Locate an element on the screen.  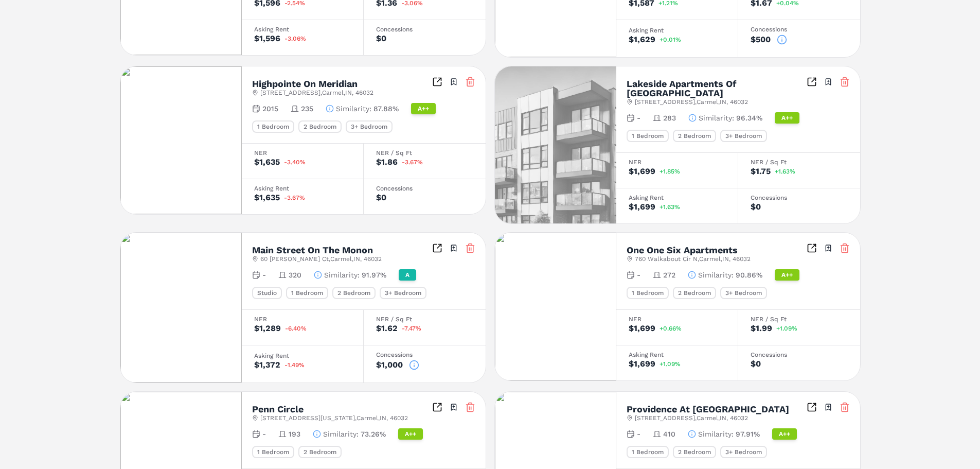
div: $1.99 is located at coordinates (761, 329).